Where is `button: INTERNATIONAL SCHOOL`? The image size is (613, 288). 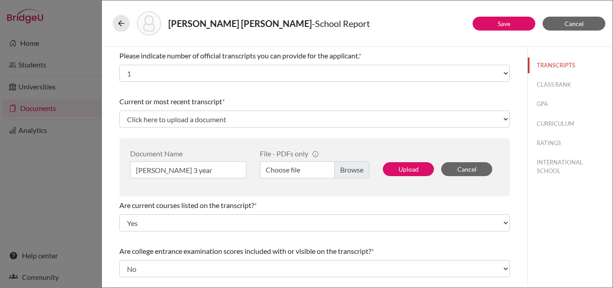 button: INTERNATIONAL SCHOOL is located at coordinates (570, 167).